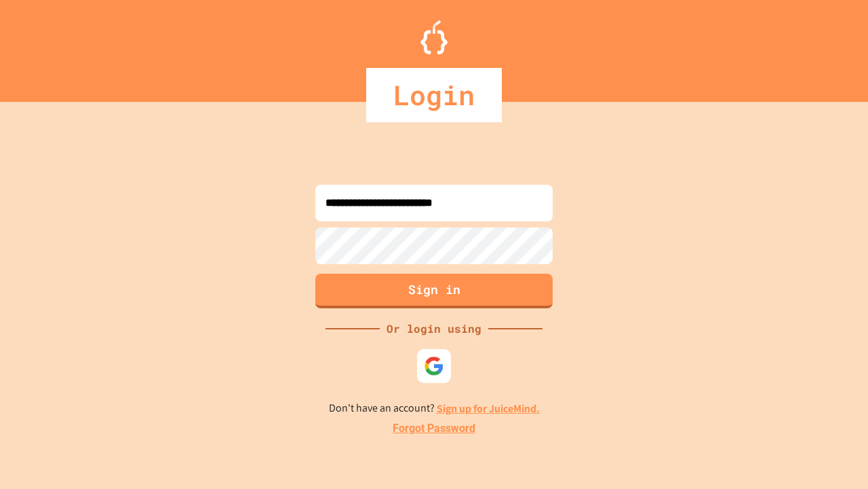 This screenshot has height=489, width=868. Describe the element at coordinates (434, 37) in the screenshot. I see `img: Logo.svg` at that location.